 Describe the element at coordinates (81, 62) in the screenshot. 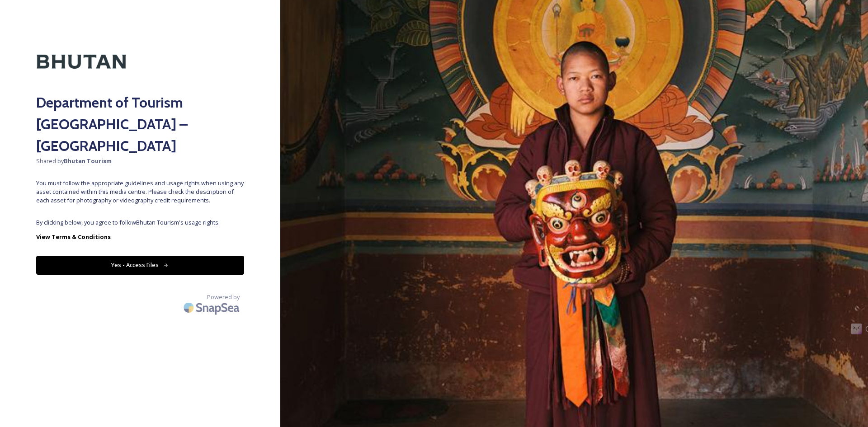

I see `img: Kingdom-of-Bhutan-Logo.png` at that location.